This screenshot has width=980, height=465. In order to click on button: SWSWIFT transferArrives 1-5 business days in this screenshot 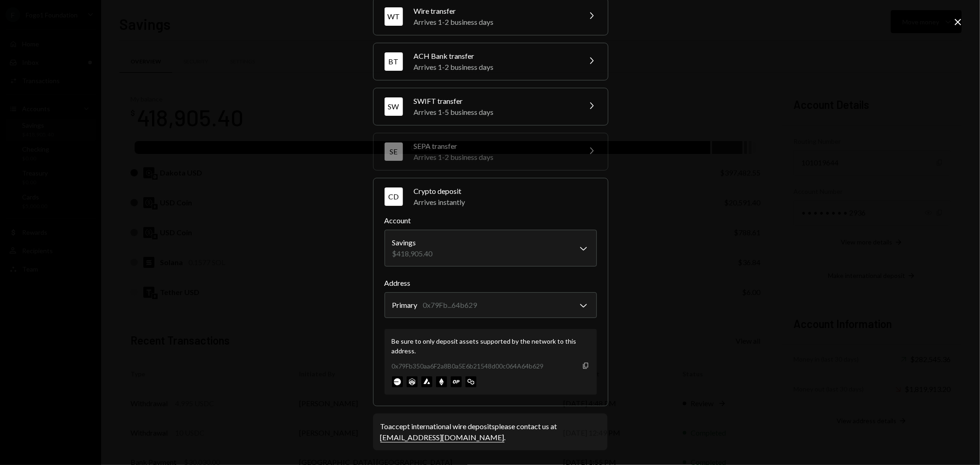, I will do `click(490, 107)`.